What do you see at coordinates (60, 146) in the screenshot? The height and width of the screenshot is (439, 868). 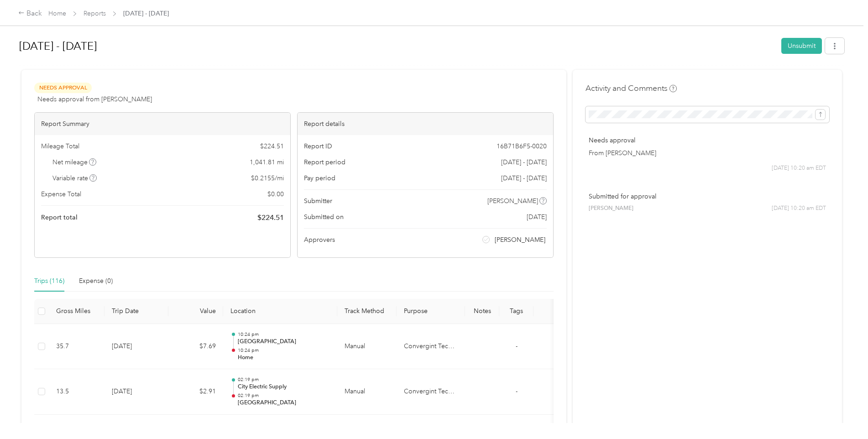 I see `span: Mileage Total` at bounding box center [60, 146].